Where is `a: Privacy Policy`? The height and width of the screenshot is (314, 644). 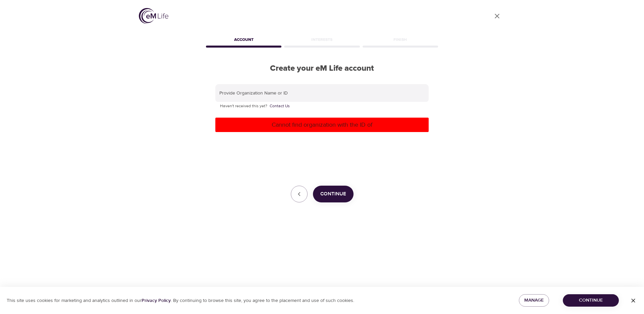 a: Privacy Policy is located at coordinates (156, 300).